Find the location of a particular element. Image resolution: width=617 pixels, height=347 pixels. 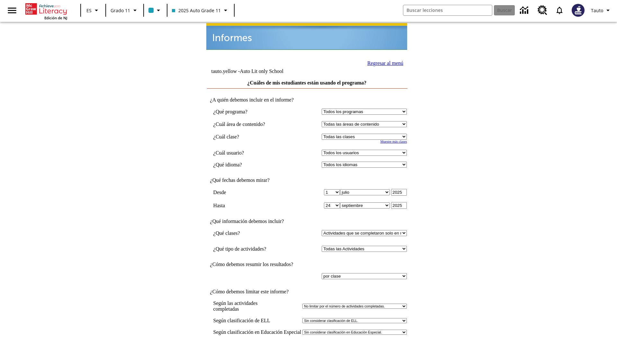

td: ¿Cuál usuario? is located at coordinates (250, 153).